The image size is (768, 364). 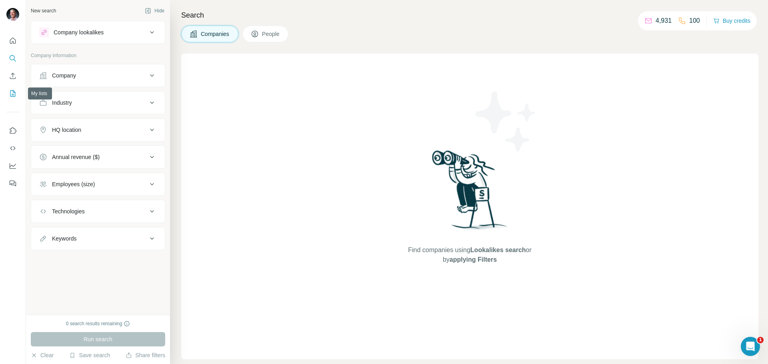 What do you see at coordinates (78, 32) in the screenshot?
I see `div: Company lookalikes` at bounding box center [78, 32].